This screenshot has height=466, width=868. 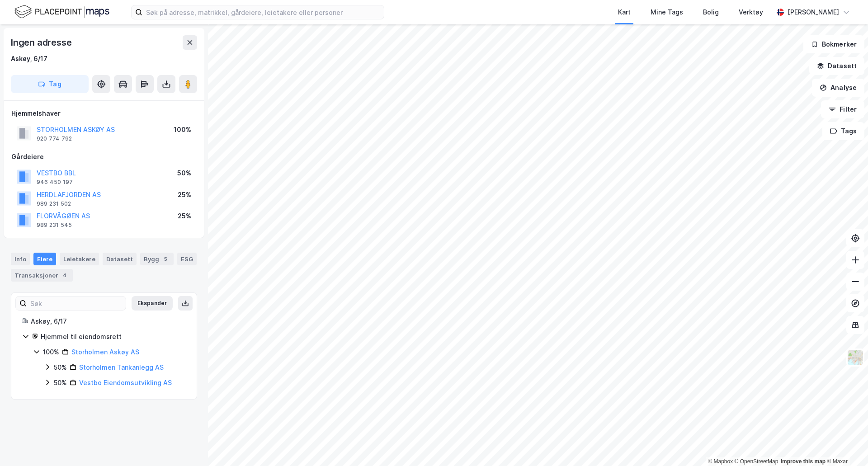 What do you see at coordinates (65, 276) in the screenshot?
I see `div: 4` at bounding box center [65, 276].